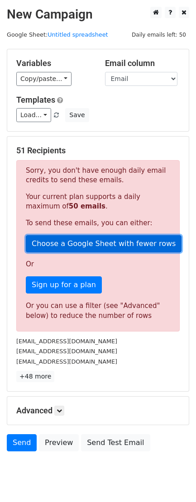 This screenshot has width=196, height=502. What do you see at coordinates (87, 206) in the screenshot?
I see `strong: 50 emails` at bounding box center [87, 206].